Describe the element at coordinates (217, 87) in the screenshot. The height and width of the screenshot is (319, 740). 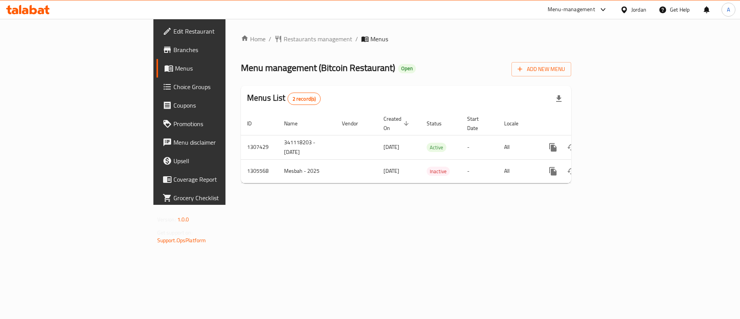
I see `a: Choice Groups` at that location.